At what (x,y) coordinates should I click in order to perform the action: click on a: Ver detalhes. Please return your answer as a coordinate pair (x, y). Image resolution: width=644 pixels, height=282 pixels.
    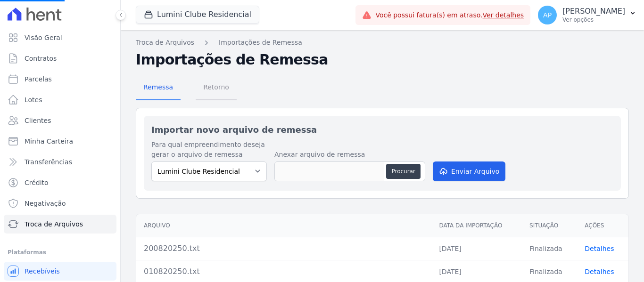
    Looking at the image, I should click on (503, 15).